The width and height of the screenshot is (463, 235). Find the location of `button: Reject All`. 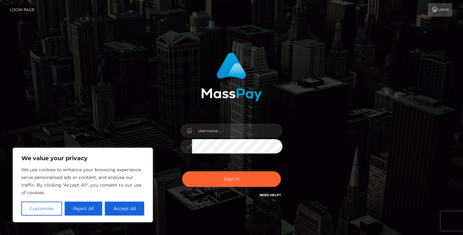

button: Reject All is located at coordinates (83, 208).